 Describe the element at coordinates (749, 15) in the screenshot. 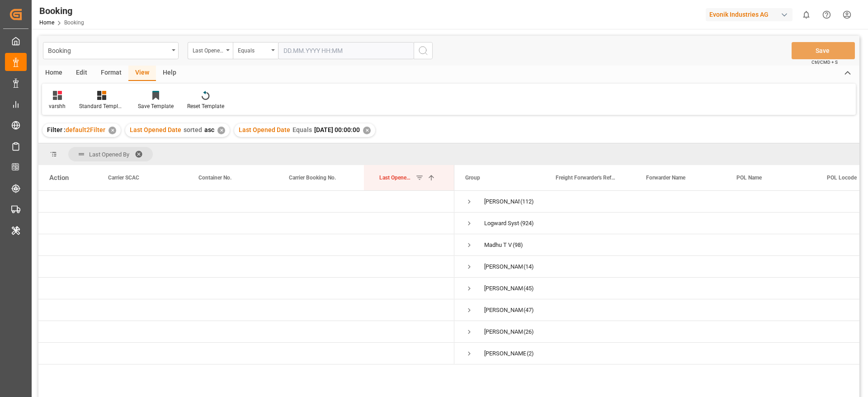

I see `div: Evonik Industries AG` at that location.